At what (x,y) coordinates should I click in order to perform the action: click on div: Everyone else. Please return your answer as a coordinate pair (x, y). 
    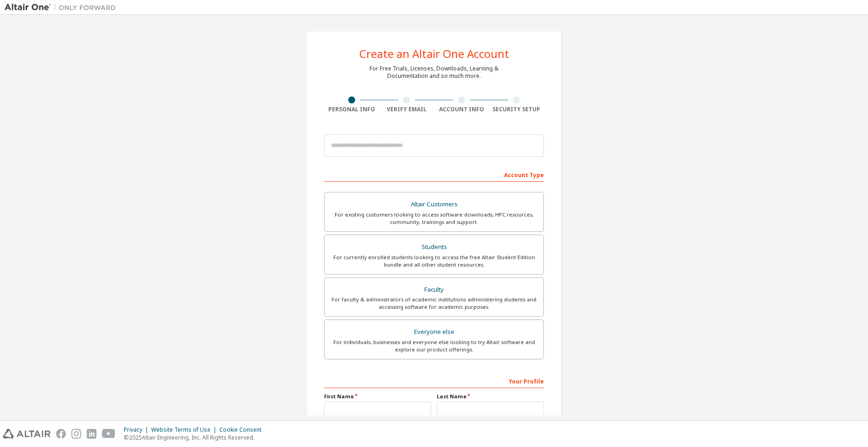
    Looking at the image, I should click on (434, 332).